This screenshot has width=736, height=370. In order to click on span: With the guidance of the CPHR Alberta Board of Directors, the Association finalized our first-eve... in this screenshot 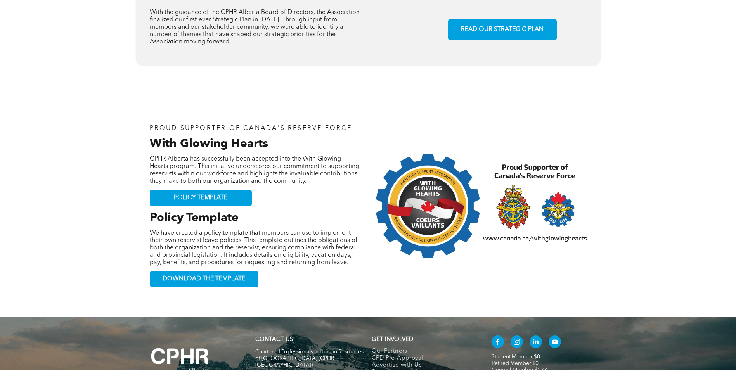, I will do `click(255, 27)`.